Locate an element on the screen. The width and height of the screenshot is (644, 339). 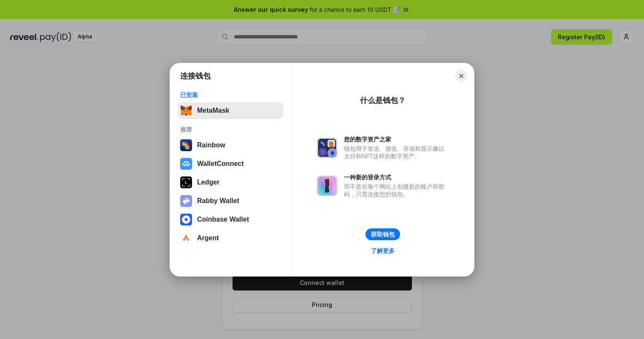
div: 推荐 is located at coordinates (230, 130).